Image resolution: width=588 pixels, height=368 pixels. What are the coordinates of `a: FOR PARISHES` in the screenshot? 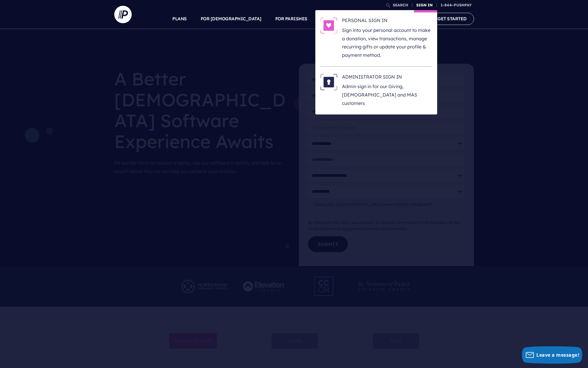 It's located at (291, 19).